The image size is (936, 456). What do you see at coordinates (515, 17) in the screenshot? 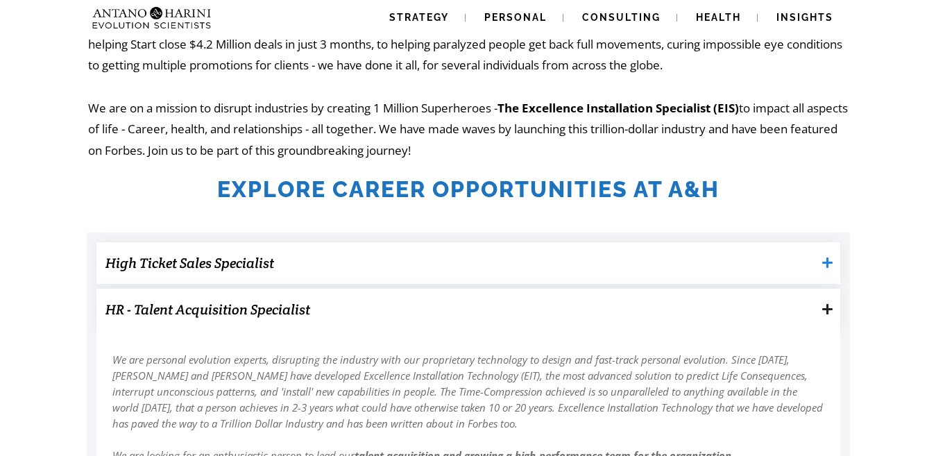
I see `span: Personal` at bounding box center [515, 17].